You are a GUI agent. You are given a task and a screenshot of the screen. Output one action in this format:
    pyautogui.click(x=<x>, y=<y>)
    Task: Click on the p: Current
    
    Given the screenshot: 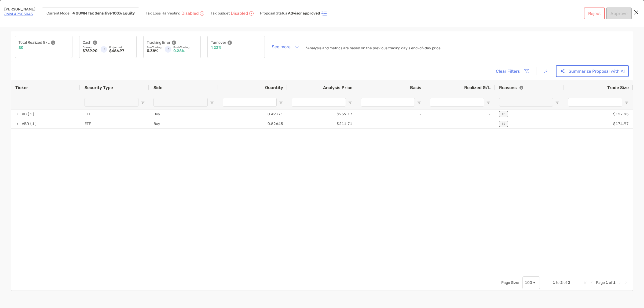 What is the action you would take?
    pyautogui.click(x=90, y=48)
    